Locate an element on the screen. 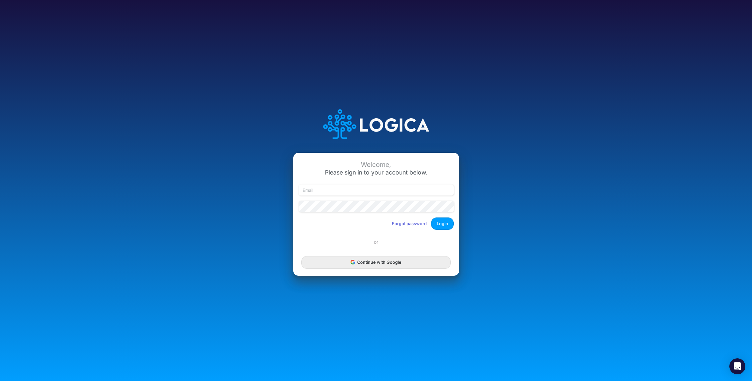  div: Welcome, is located at coordinates (376, 164).